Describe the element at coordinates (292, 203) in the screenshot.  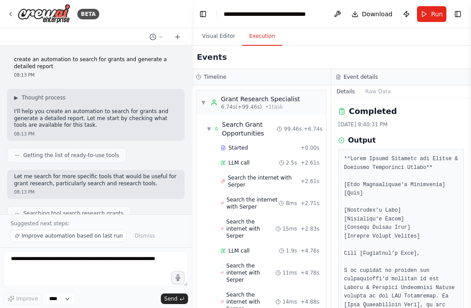
I see `span: 8ms` at that location.